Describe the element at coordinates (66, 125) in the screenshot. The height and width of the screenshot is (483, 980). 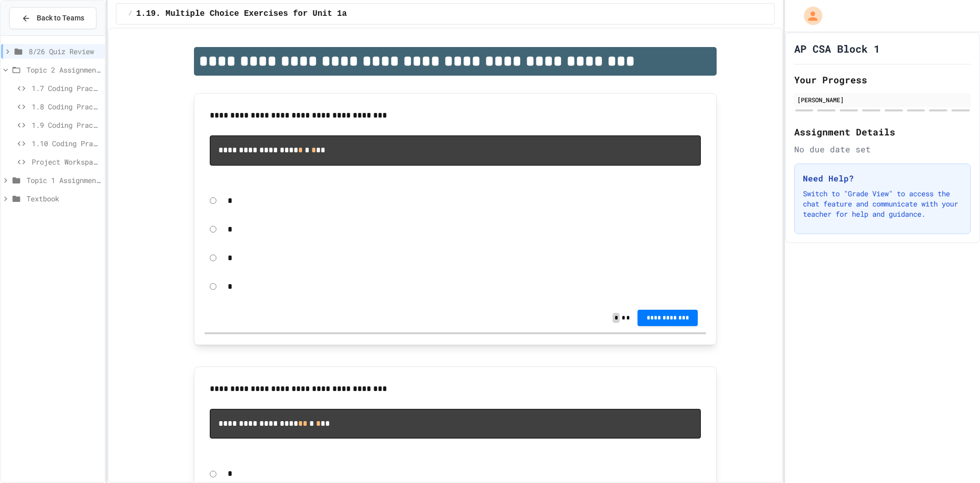
I see `span: 1.9 Coding Practice` at that location.